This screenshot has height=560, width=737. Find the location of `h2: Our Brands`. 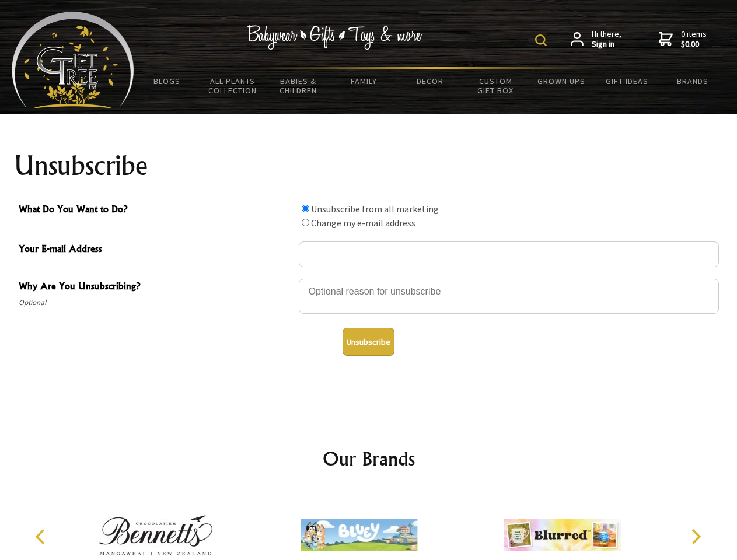

h2: Our Brands is located at coordinates (369, 458).